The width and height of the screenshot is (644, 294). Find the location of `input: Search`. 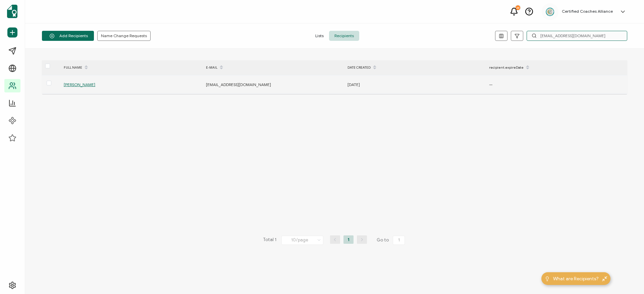

input: Search is located at coordinates (577, 36).